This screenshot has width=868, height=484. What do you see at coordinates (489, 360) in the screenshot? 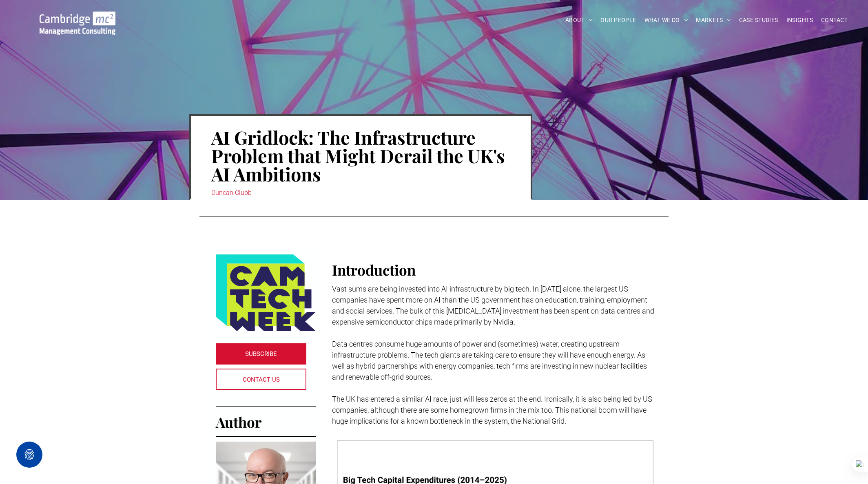
I see `span: Data centres consume huge amounts of power and (sometimes) water, creating upstream infrastructur...` at bounding box center [489, 360].